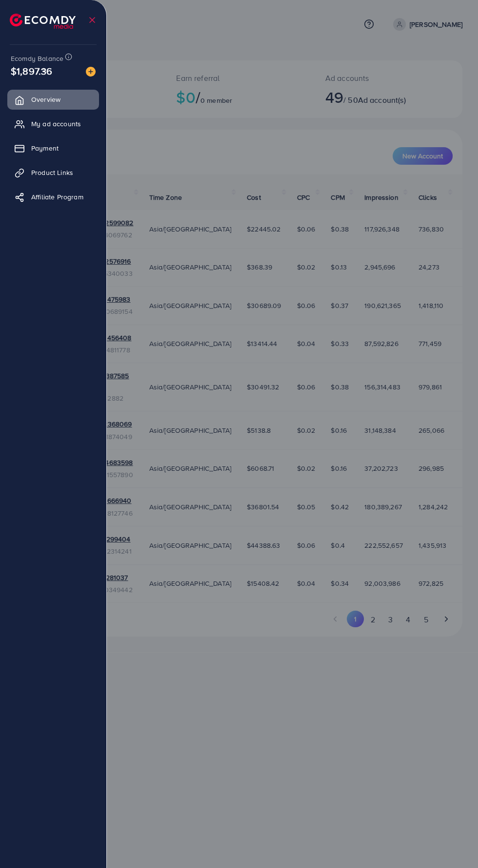 The width and height of the screenshot is (478, 868). I want to click on span: Affiliate Program, so click(57, 197).